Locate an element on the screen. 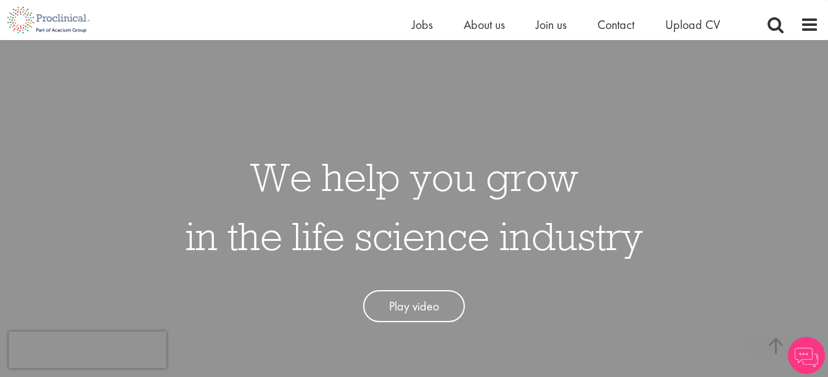 Image resolution: width=828 pixels, height=377 pixels. span: Jobs is located at coordinates (422, 25).